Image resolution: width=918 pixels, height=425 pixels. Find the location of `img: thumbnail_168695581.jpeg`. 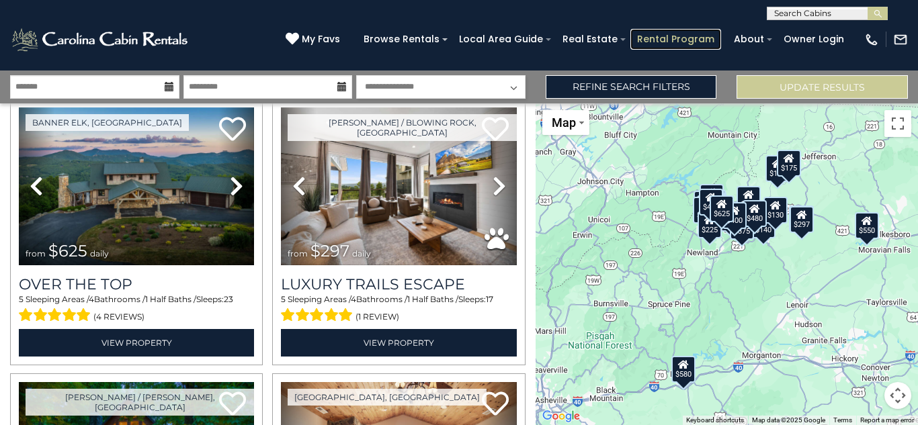

img: thumbnail_168695581.jpeg is located at coordinates (398, 186).